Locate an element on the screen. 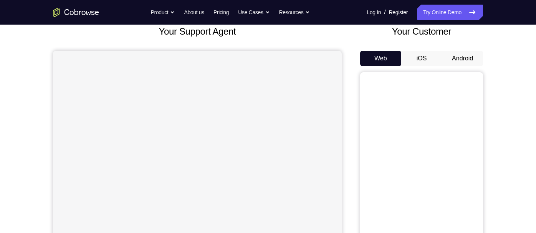 Image resolution: width=536 pixels, height=233 pixels. a: Register is located at coordinates (398, 12).